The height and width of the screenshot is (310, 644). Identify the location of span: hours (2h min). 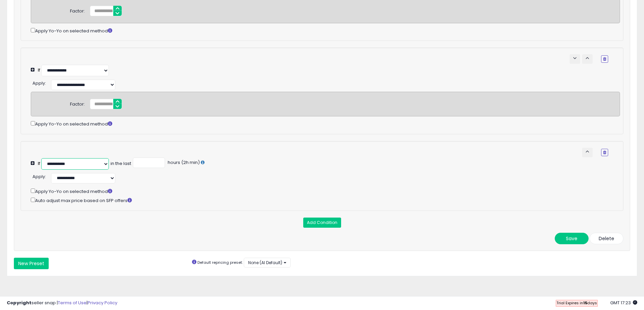
(183, 162).